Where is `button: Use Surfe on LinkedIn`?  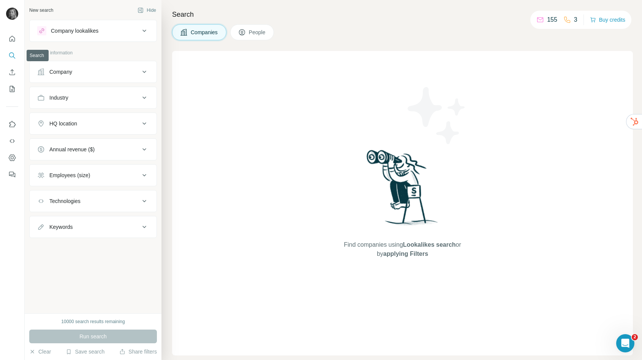 button: Use Surfe on LinkedIn is located at coordinates (12, 124).